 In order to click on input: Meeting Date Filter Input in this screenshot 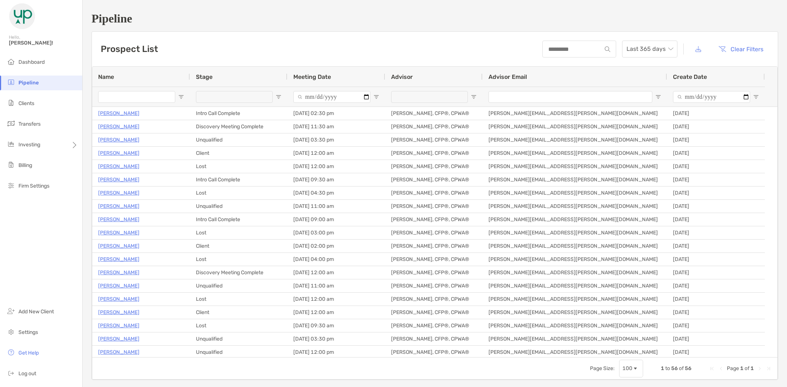, I will do `click(332, 97)`.